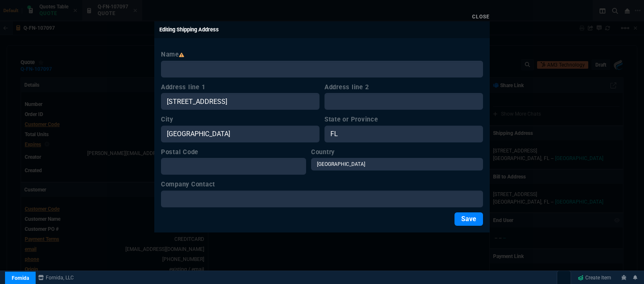 This screenshot has height=284, width=644. Describe the element at coordinates (469, 219) in the screenshot. I see `button: Save` at that location.